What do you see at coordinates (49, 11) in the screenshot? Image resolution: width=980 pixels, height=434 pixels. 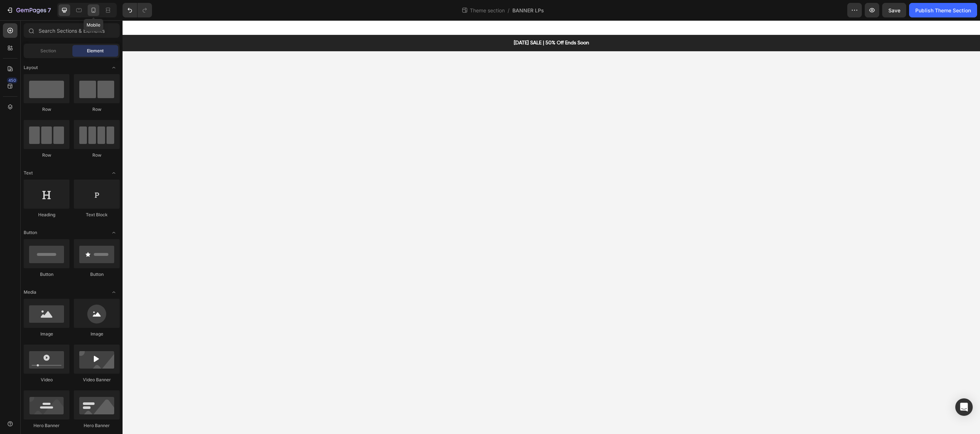 I see `p: 7` at bounding box center [49, 11].